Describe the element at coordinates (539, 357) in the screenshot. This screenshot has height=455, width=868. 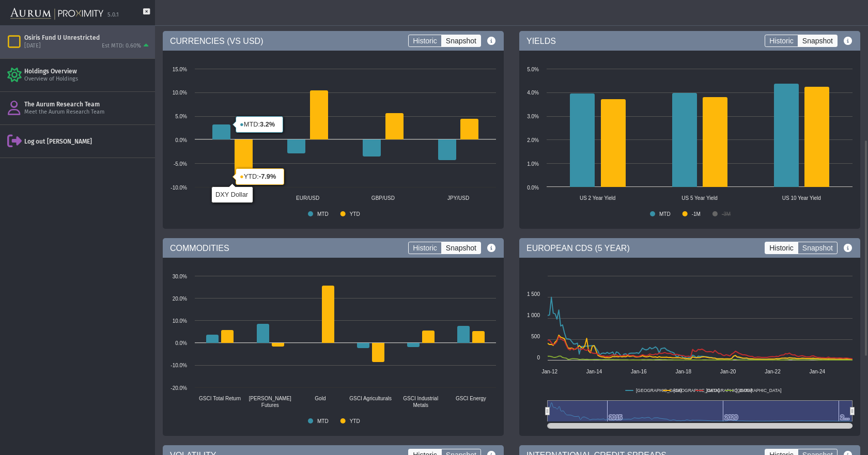
I see `text: 0` at that location.